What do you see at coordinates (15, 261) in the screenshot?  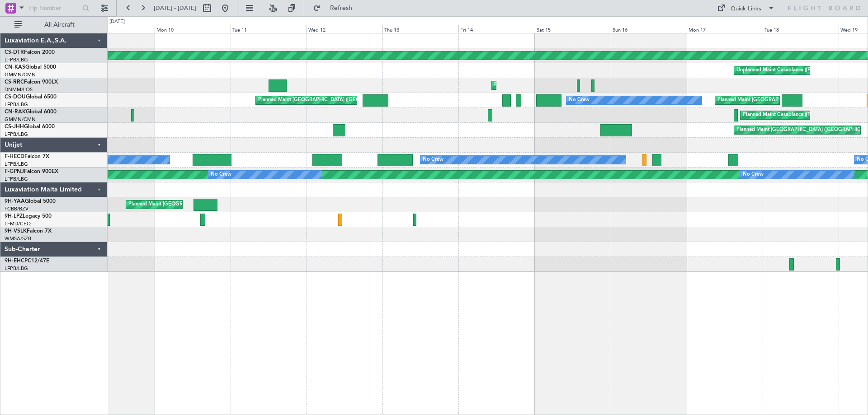 I see `span: 9H-EHC` at bounding box center [15, 261].